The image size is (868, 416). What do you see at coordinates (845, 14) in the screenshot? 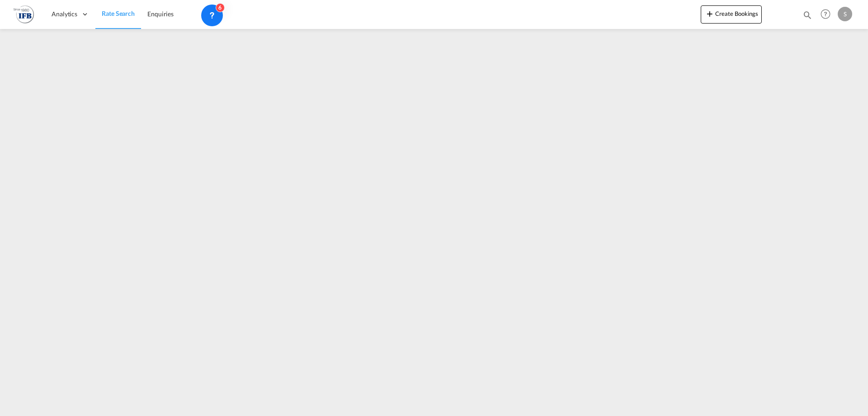
I see `div: S` at bounding box center [845, 14].